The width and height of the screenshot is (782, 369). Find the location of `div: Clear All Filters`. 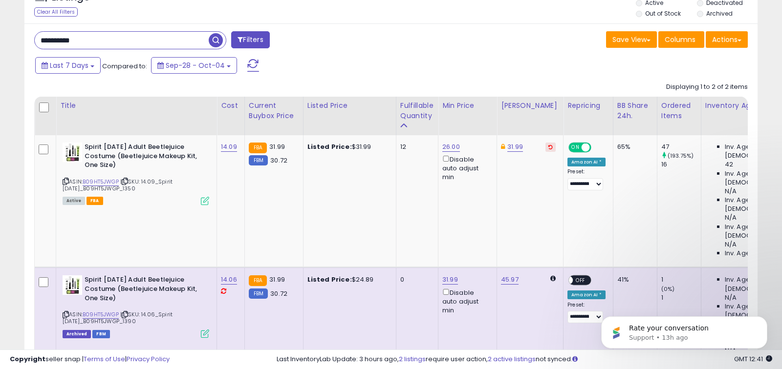

div: Clear All Filters is located at coordinates (56, 12).